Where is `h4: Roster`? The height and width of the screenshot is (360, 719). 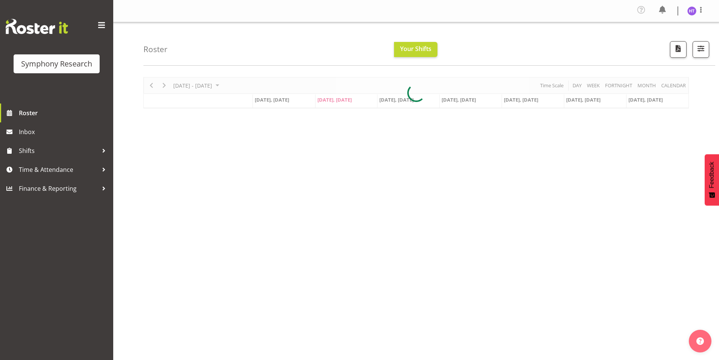 h4: Roster is located at coordinates (156, 49).